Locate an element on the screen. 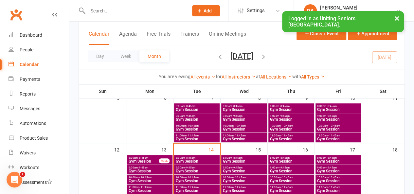 The width and height of the screenshot is (414, 194). a: Automations is located at coordinates (39, 123).